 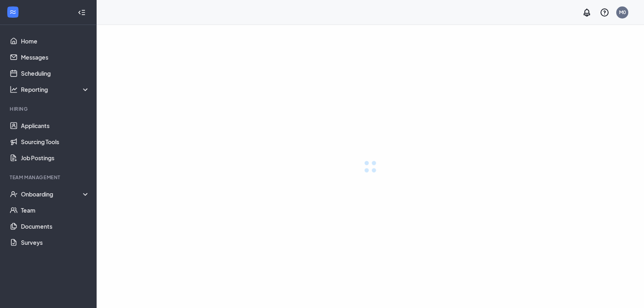 I want to click on svg: QuestionInfo, so click(x=604, y=12).